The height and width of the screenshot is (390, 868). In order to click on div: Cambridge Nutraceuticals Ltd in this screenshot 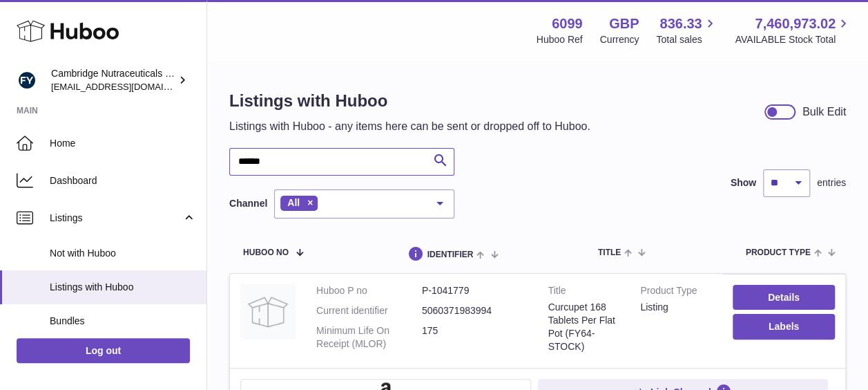, I will do `click(114, 80)`.